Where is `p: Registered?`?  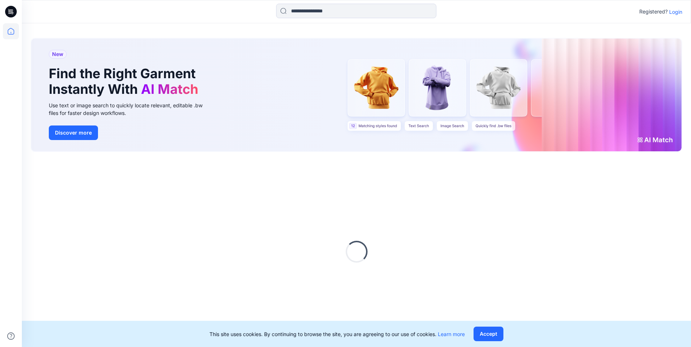 p: Registered? is located at coordinates (653, 12).